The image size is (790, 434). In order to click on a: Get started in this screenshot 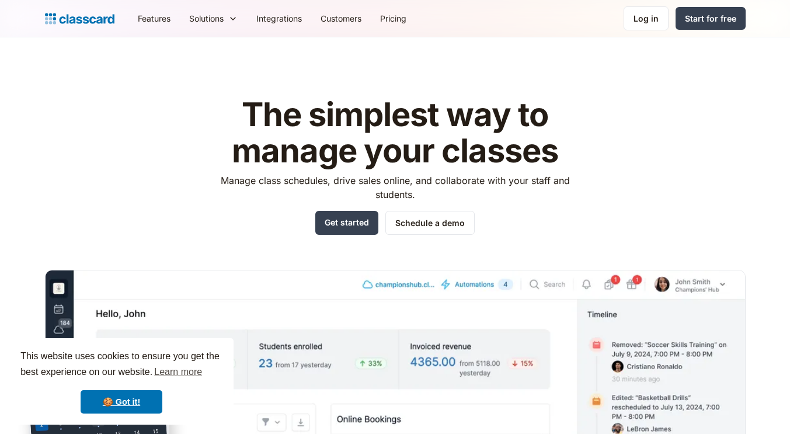, I will do `click(347, 223)`.